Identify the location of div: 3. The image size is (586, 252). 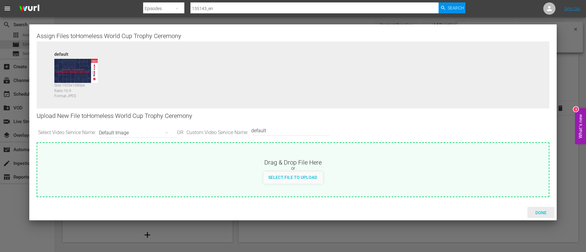
(576, 109).